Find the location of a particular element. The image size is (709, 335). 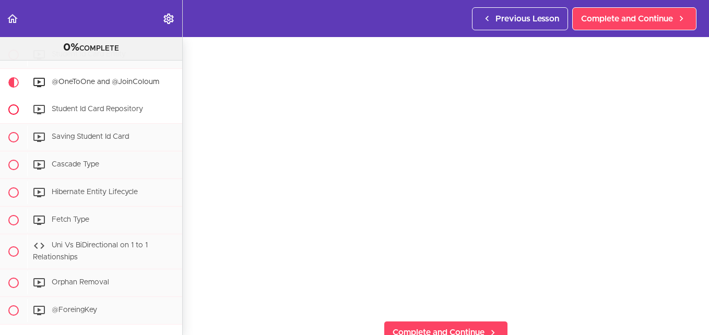

span: 0% is located at coordinates (71, 47).